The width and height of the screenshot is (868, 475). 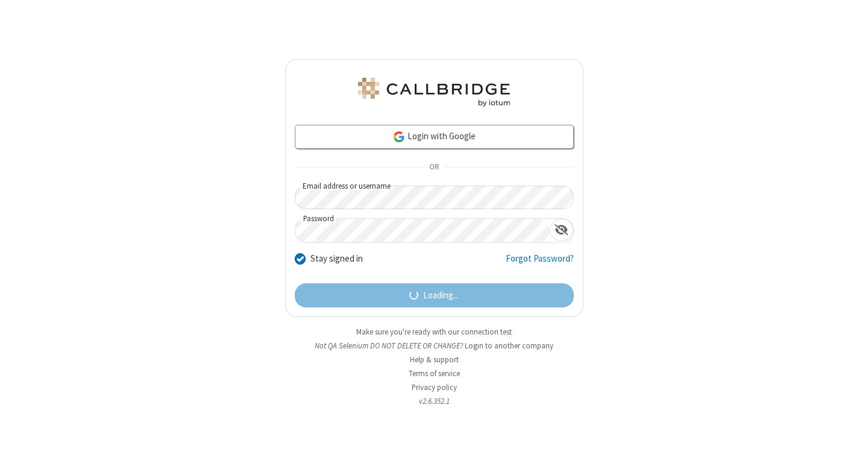 What do you see at coordinates (399, 137) in the screenshot?
I see `img: google-icon.png` at bounding box center [399, 137].